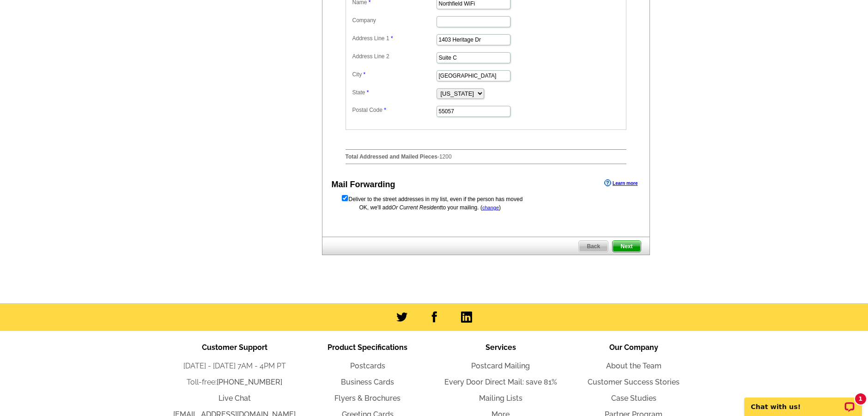 Image resolution: width=868 pixels, height=416 pixels. I want to click on a: Back, so click(593, 246).